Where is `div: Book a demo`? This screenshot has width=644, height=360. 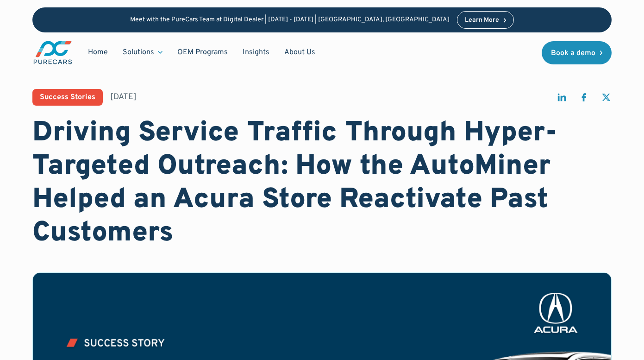 div: Book a demo is located at coordinates (573, 53).